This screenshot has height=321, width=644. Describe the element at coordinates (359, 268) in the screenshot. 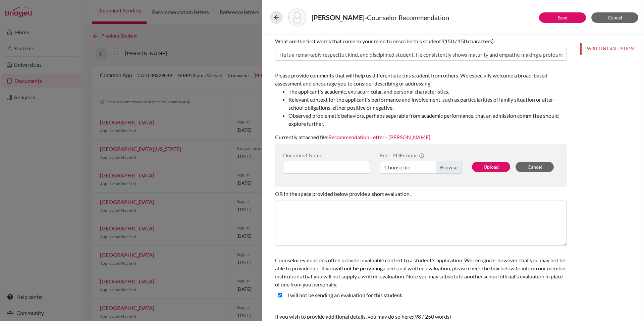

I see `b: will not be providing` at that location.